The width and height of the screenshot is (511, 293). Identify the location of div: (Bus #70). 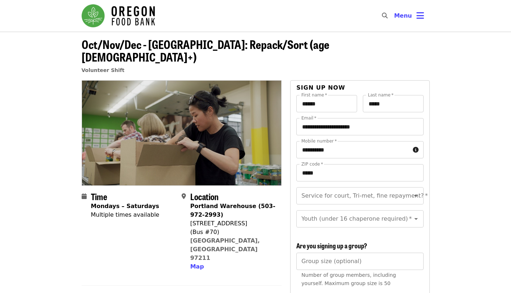
(233, 232).